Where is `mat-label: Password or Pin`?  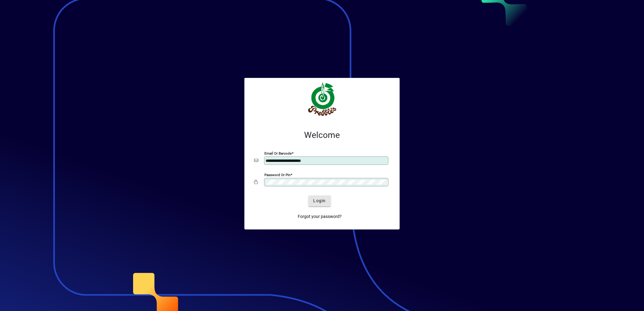 mat-label: Password or Pin is located at coordinates (277, 175).